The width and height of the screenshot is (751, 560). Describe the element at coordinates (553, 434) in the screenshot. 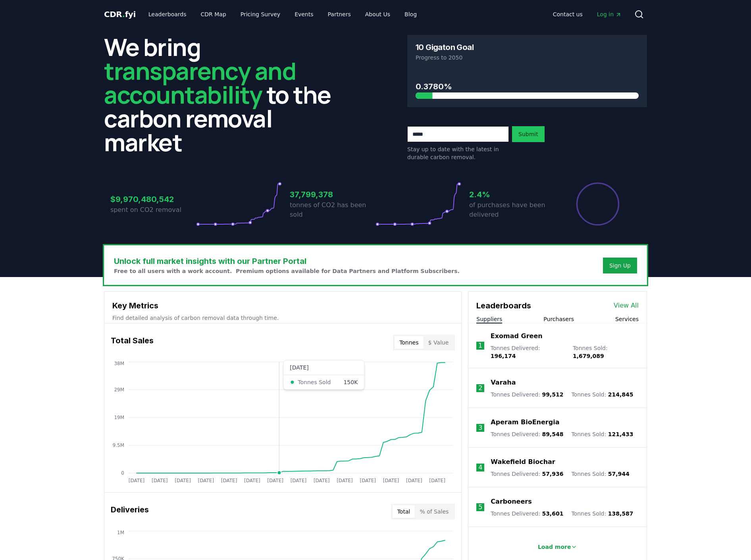

I see `span: 89,548` at that location.